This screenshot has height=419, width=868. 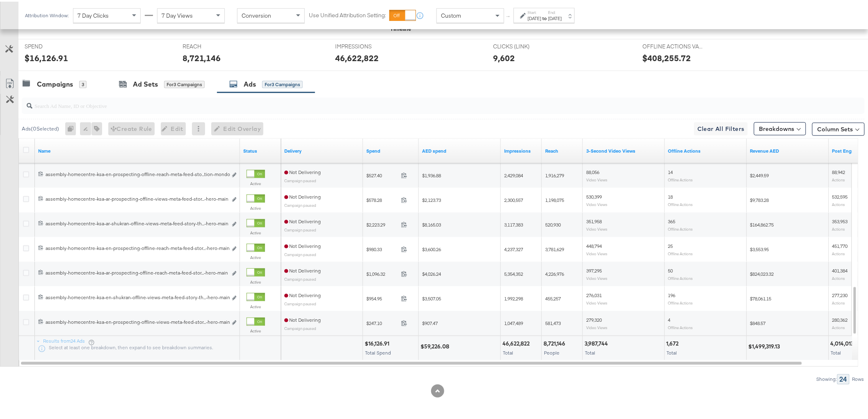 What do you see at coordinates (844, 378) in the screenshot?
I see `div: 24` at bounding box center [844, 378].